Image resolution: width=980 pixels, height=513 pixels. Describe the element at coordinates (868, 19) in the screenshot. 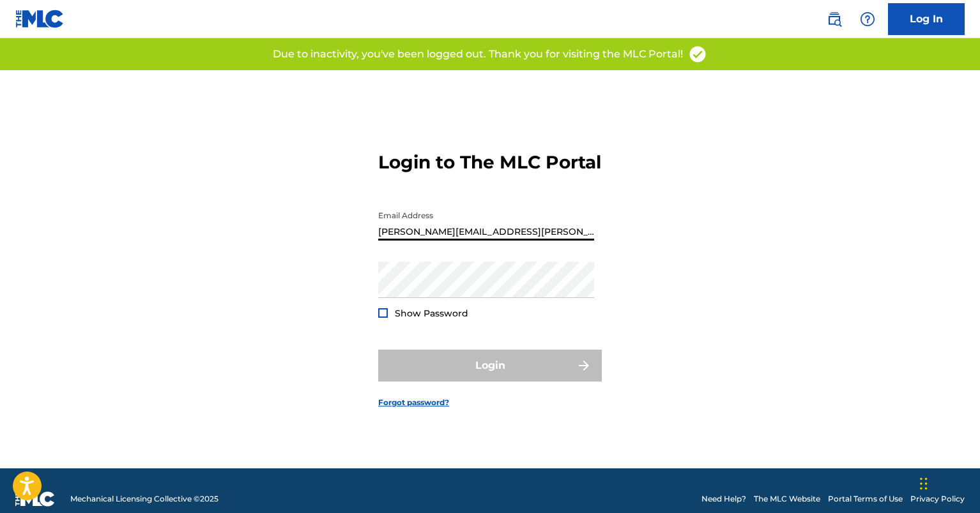

I see `div: Help` at that location.